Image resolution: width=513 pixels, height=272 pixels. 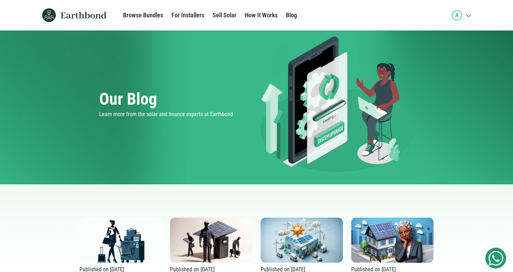 What do you see at coordinates (292, 15) in the screenshot?
I see `a: Blog` at bounding box center [292, 15].